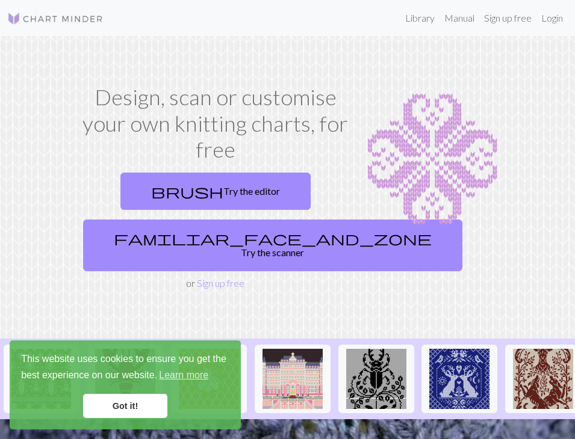 The image size is (575, 439). What do you see at coordinates (125, 406) in the screenshot?
I see `a: dismiss cookie message` at bounding box center [125, 406].